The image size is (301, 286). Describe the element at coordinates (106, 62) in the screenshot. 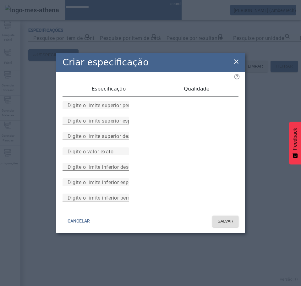

I see `h2: Criar especificação` at that location.